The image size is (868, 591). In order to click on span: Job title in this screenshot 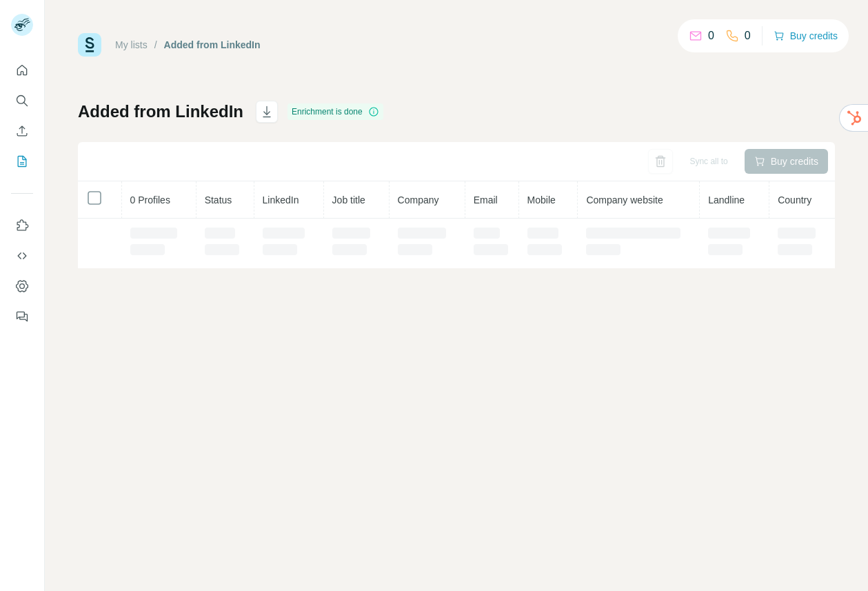, I will do `click(349, 200)`.